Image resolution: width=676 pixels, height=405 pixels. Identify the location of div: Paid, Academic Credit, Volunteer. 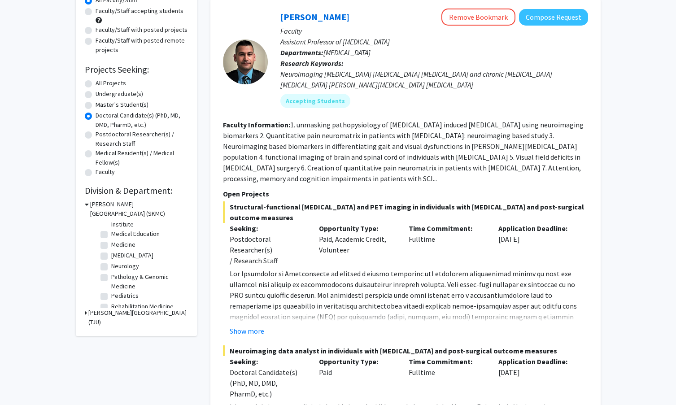
(357, 244).